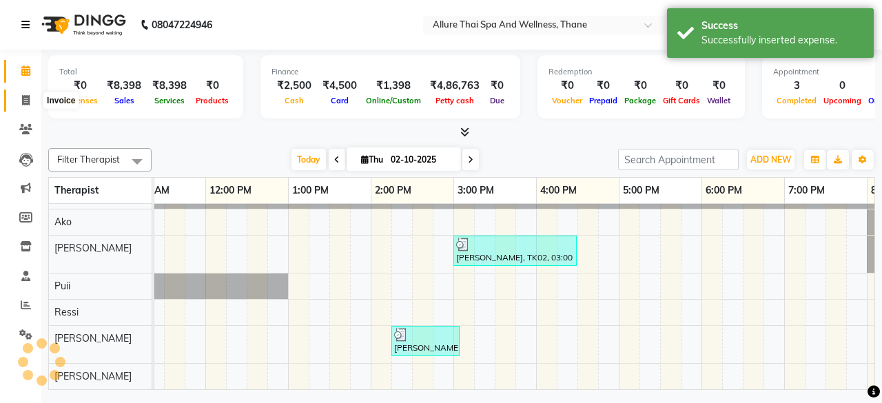 The height and width of the screenshot is (403, 882). I want to click on div: 3, so click(797, 85).